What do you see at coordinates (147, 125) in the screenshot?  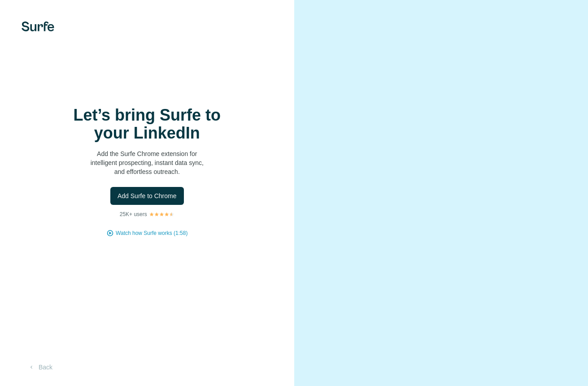 I see `h1: Let’s bring Surfe to your LinkedIn` at bounding box center [147, 125].